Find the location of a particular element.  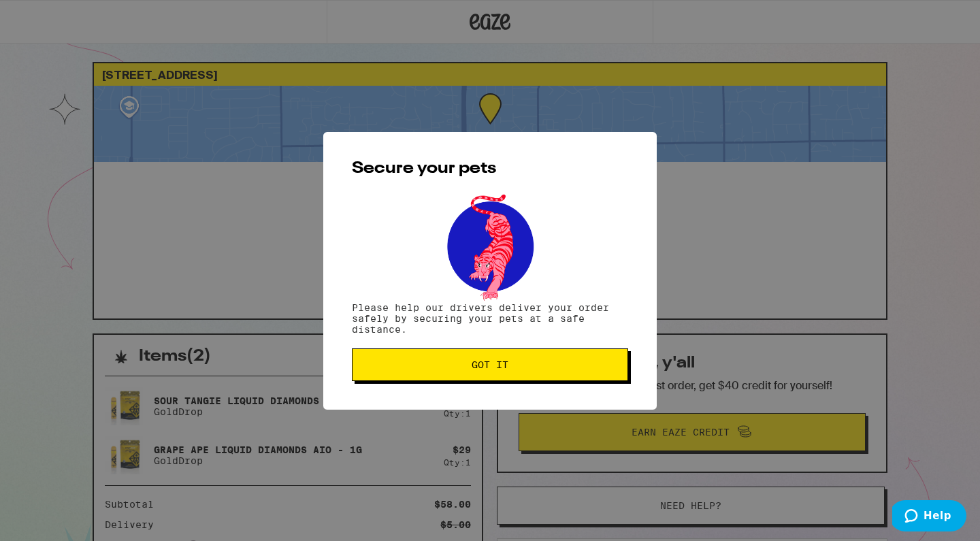

h2: Secure your pets is located at coordinates (490, 169).